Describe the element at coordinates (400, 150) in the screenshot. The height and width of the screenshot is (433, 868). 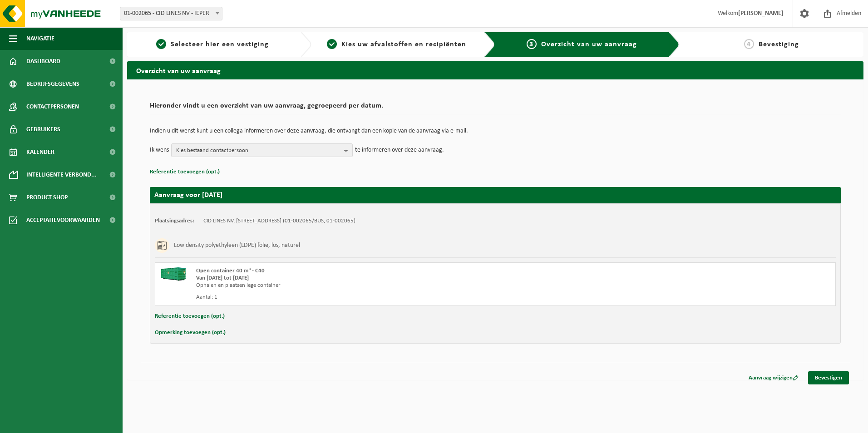
I see `p: te informeren over deze aanvraag.` at that location.